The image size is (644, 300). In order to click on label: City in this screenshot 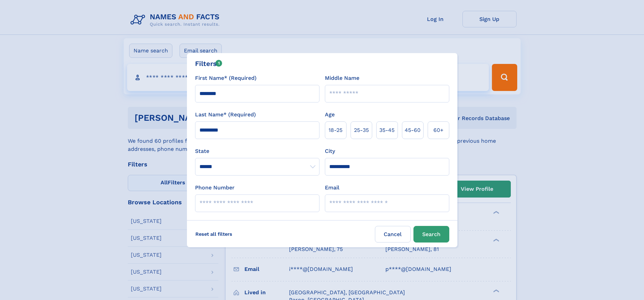, I will do `click(330, 151)`.